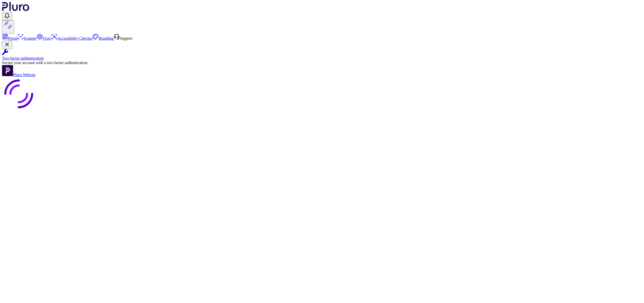  I want to click on a: Branding, so click(103, 39).